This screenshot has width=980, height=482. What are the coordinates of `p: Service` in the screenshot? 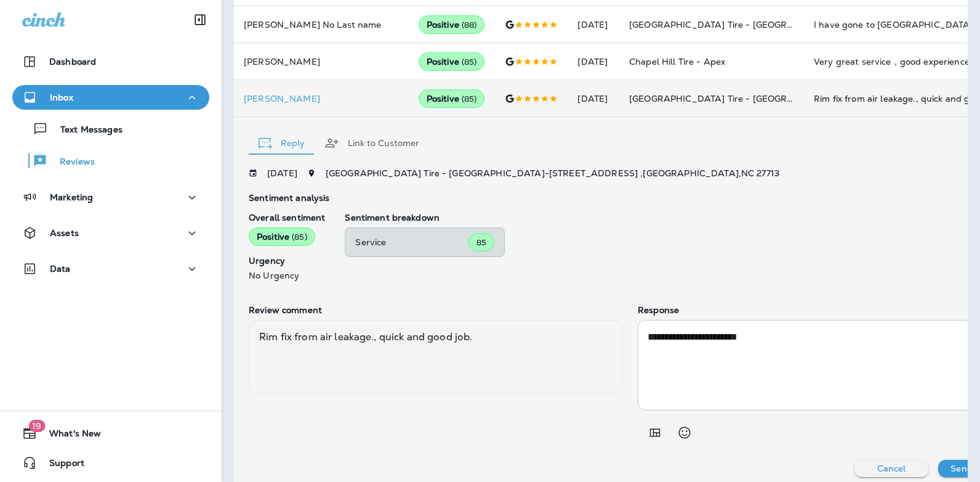 It's located at (412, 242).